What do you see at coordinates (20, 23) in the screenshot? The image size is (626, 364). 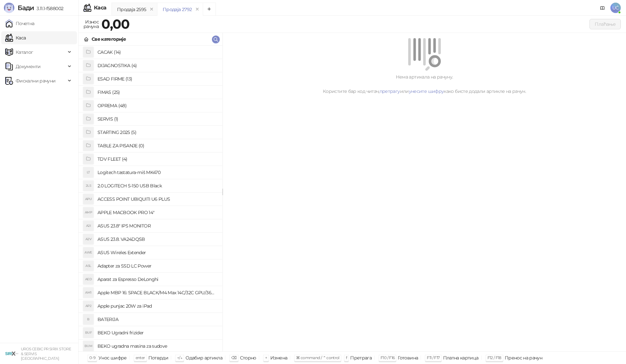 I see `a: Почетна` at bounding box center [20, 23].